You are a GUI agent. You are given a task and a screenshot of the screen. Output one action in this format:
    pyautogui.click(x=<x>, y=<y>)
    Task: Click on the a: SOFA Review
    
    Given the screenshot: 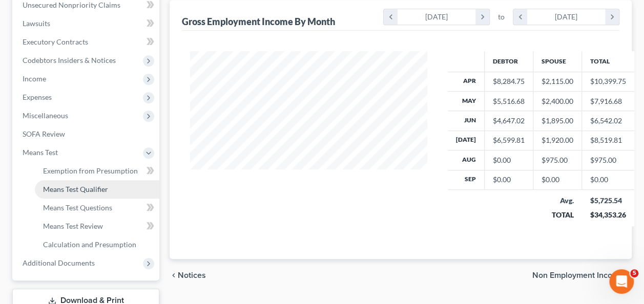 What is the action you would take?
    pyautogui.click(x=87, y=134)
    